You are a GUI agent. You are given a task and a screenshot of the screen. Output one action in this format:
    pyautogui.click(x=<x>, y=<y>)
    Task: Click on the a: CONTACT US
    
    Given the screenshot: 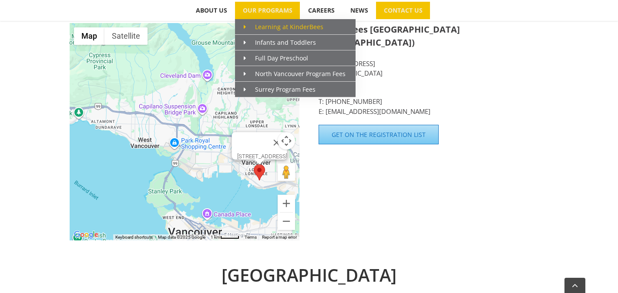 What is the action you would take?
    pyautogui.click(x=403, y=10)
    